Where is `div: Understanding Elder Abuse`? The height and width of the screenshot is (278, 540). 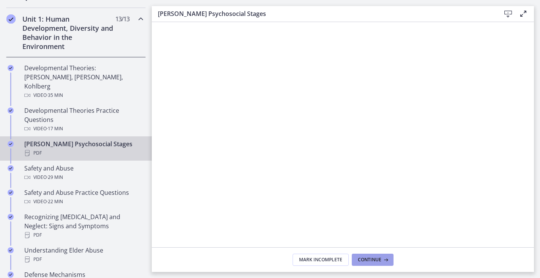 div: Understanding Elder Abuse is located at coordinates (84, 255).